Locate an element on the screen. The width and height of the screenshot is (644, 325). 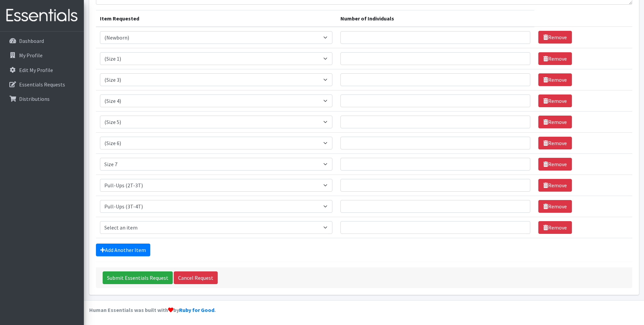
p: Distributions is located at coordinates (34, 99).